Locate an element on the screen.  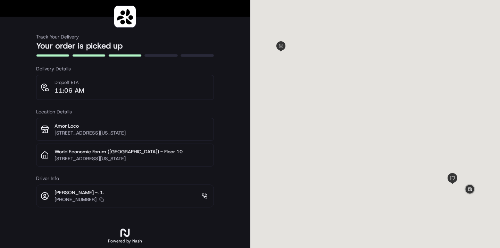
h3: Track Your Delivery is located at coordinates (125, 37).